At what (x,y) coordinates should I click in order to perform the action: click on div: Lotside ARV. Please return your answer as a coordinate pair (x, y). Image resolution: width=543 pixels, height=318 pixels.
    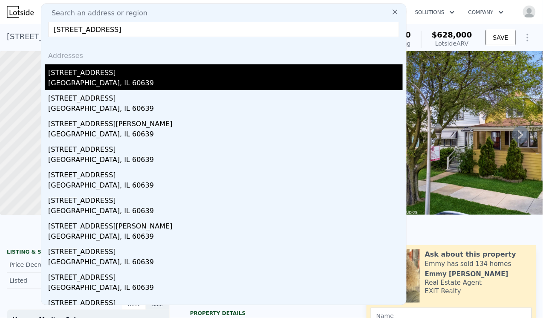
    Looking at the image, I should click on (452, 43).